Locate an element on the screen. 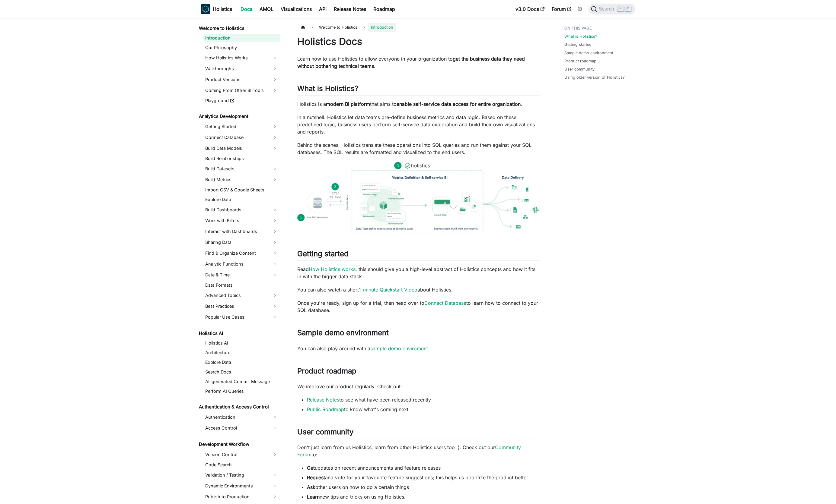 The height and width of the screenshot is (504, 836). b: Holistics is located at coordinates (223, 9).